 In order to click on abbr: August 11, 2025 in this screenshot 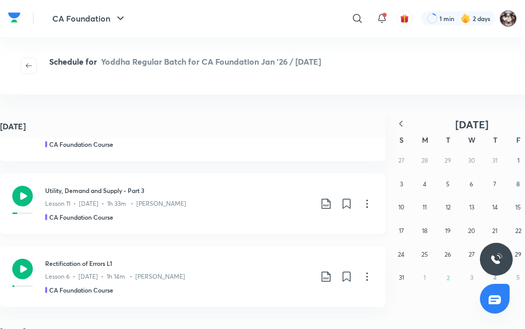, I will do `click(425, 207)`.